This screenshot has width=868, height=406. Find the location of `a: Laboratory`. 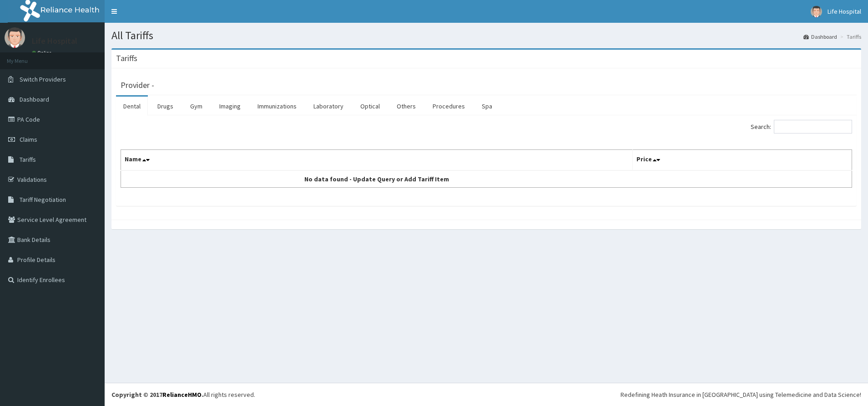

a: Laboratory is located at coordinates (328, 106).